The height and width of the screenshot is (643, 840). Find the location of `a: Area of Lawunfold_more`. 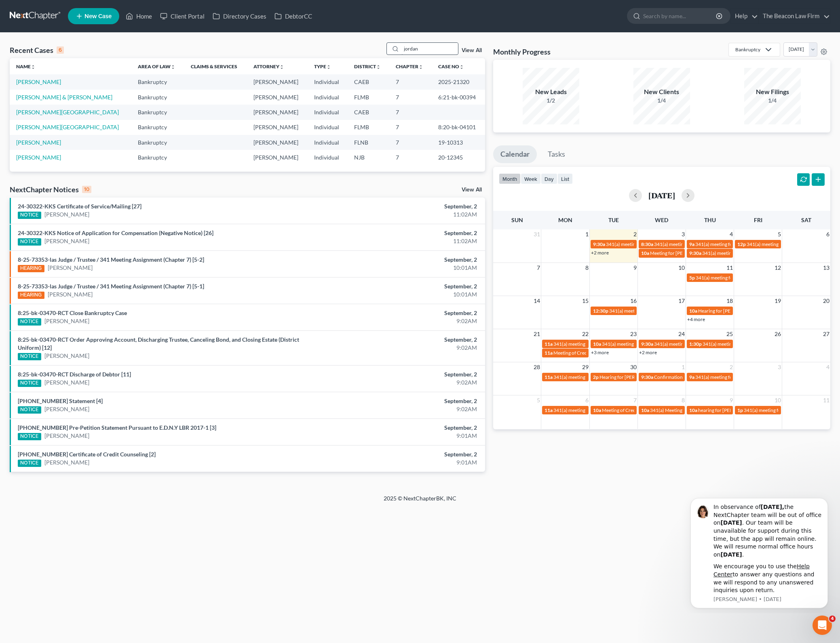

a: Area of Lawunfold_more is located at coordinates (156, 66).